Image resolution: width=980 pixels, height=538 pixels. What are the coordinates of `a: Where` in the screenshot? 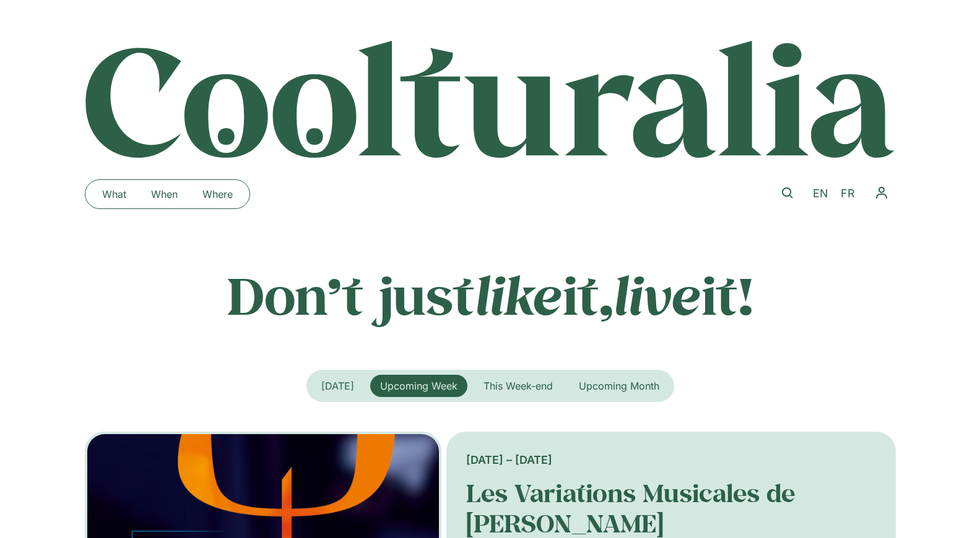 It's located at (217, 194).